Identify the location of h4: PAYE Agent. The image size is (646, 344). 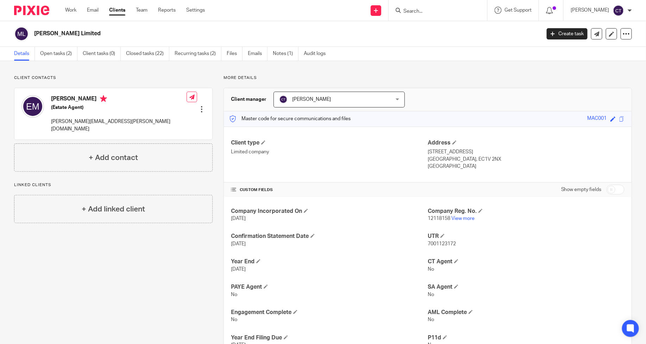
(329, 287).